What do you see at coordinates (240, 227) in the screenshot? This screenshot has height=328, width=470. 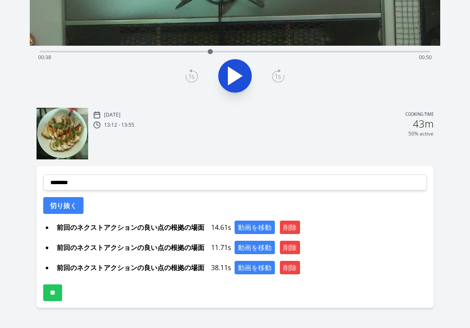 I see `div: 14.61s` at bounding box center [240, 227].